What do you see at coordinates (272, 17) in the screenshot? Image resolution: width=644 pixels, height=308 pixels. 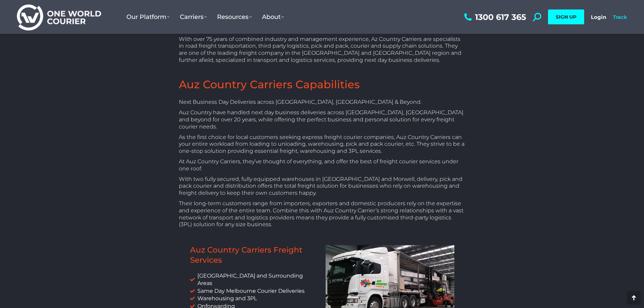 I see `span: About` at bounding box center [272, 17].